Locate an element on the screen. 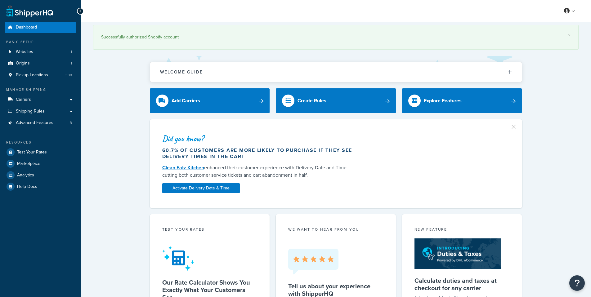 The width and height of the screenshot is (591, 297). div: Basic Setup is located at coordinates (40, 42).